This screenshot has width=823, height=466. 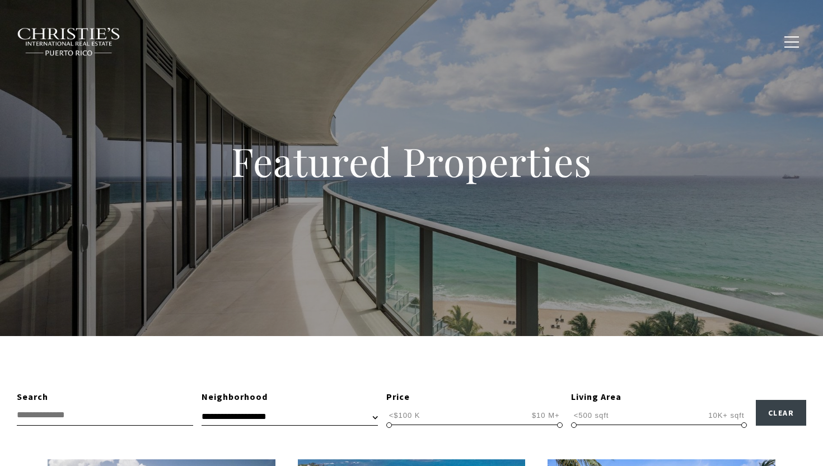 What do you see at coordinates (546, 415) in the screenshot?
I see `span: $10 M+` at bounding box center [546, 415].